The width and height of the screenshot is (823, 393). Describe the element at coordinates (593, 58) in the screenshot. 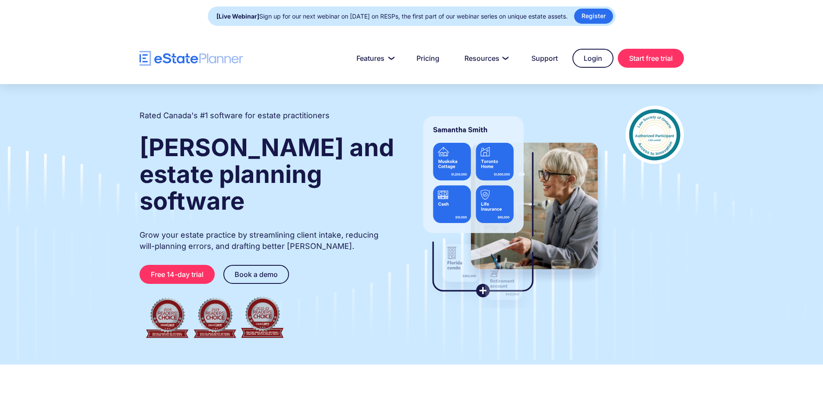

I see `a: Login` at that location.